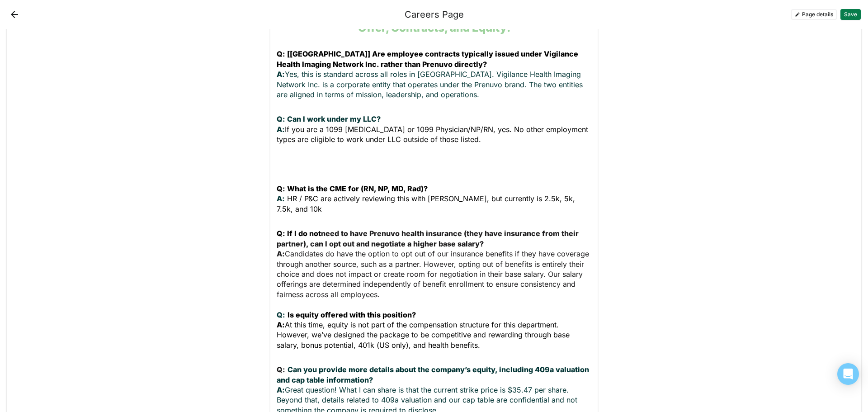  I want to click on button: Back, so click(15, 15).